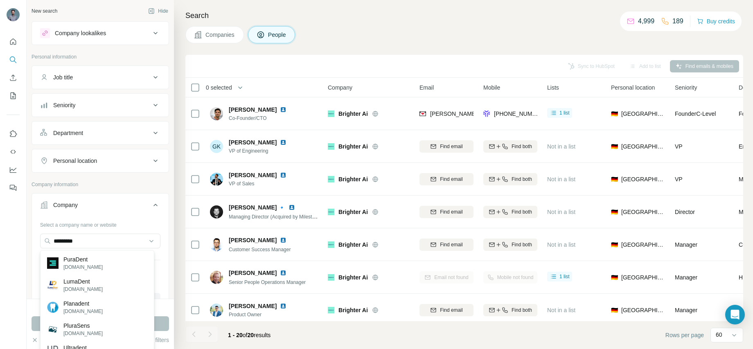  I want to click on button: Search, so click(13, 60).